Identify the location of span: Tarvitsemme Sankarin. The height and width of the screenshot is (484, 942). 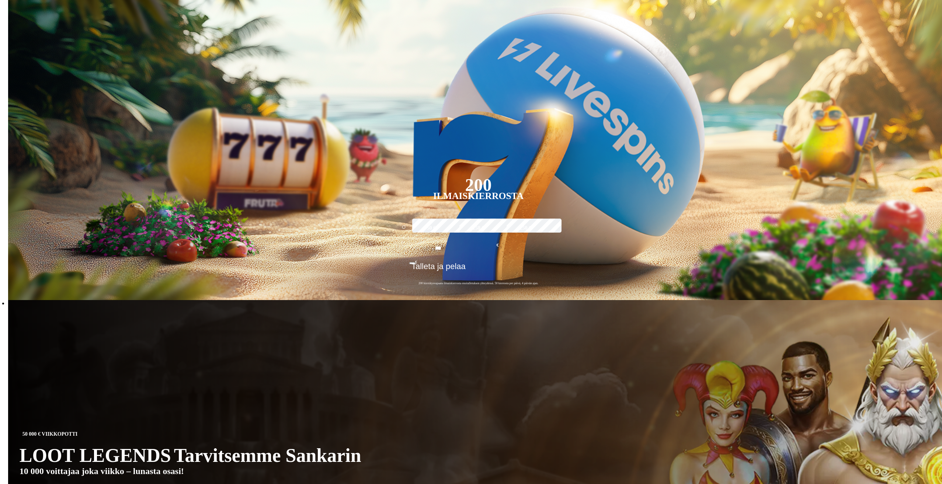
(268, 456).